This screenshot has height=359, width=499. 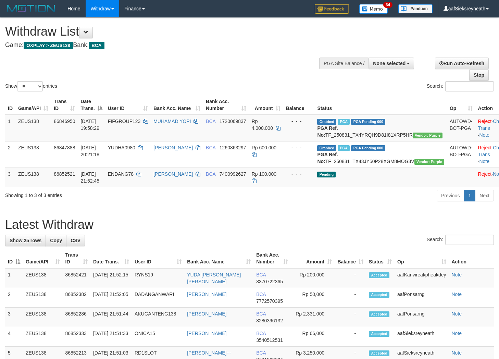 I want to click on th: Balance, so click(x=299, y=105).